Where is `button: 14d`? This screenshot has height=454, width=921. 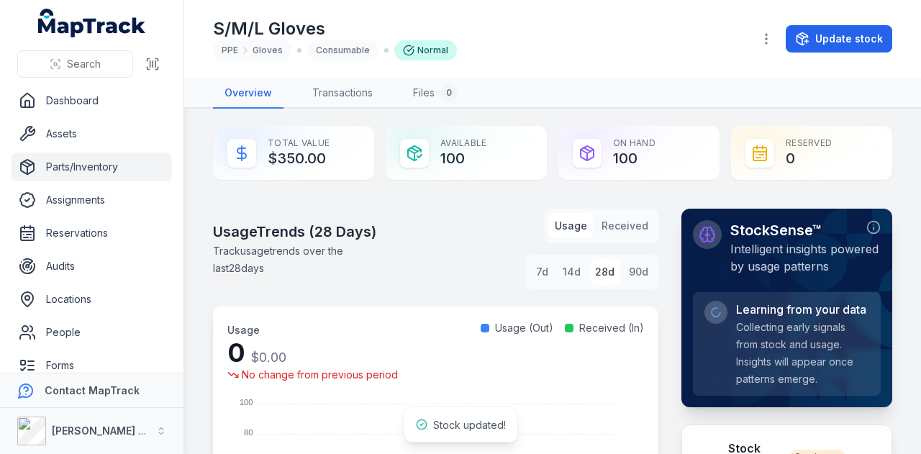
button: 14d is located at coordinates (571, 272).